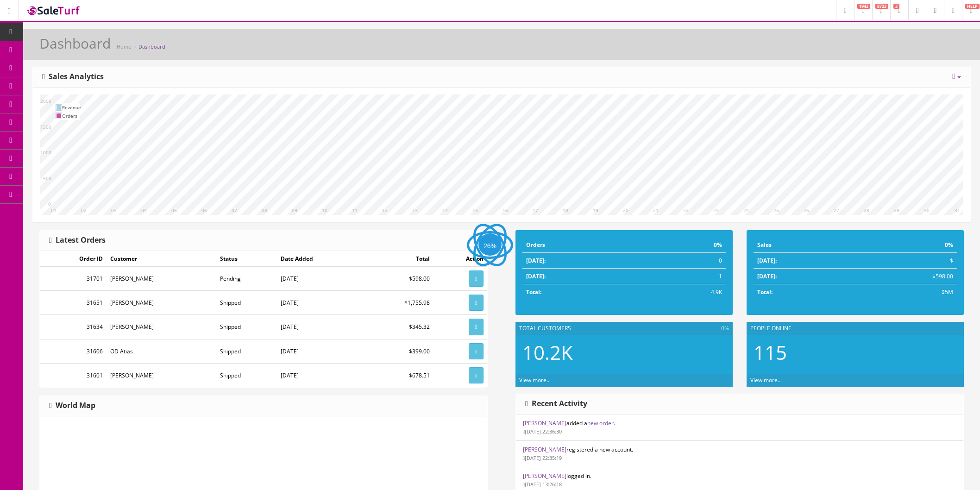  What do you see at coordinates (855, 329) in the screenshot?
I see `div: People Online` at bounding box center [855, 329].